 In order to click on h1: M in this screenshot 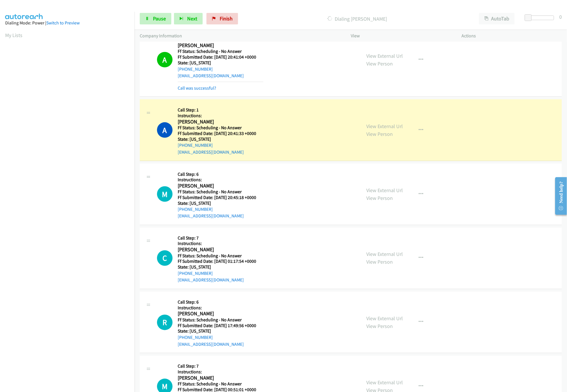, I will do `click(165, 194)`.